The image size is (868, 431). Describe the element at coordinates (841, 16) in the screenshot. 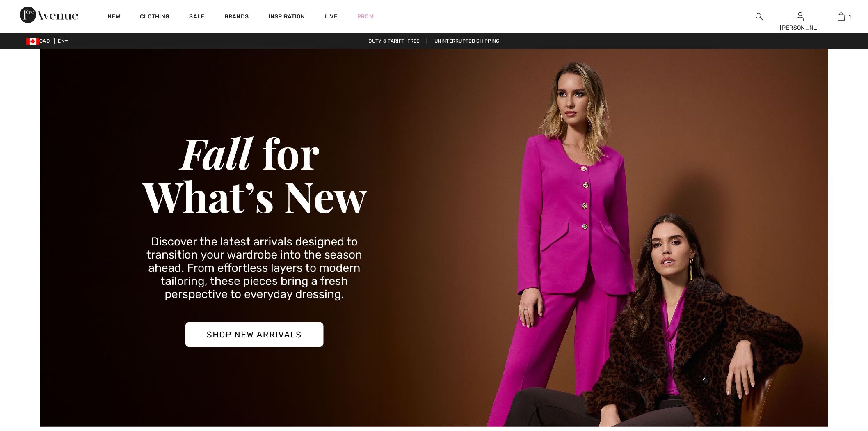

I see `a: 1` at that location.